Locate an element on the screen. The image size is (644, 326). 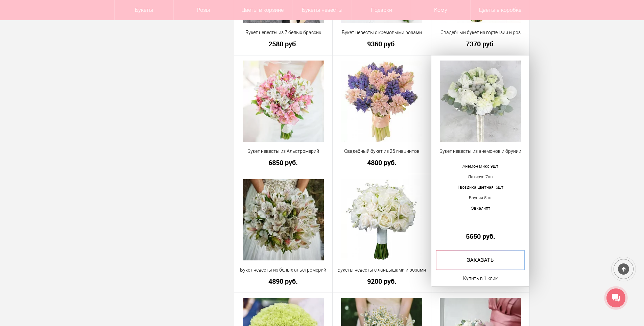
img: Букет невесты из Альстромерий is located at coordinates (284, 101).